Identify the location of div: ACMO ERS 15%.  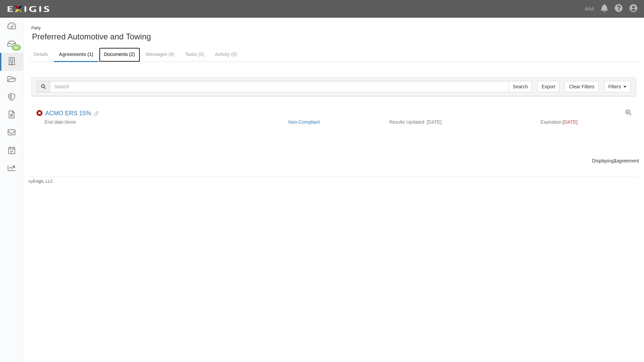
(72, 114).